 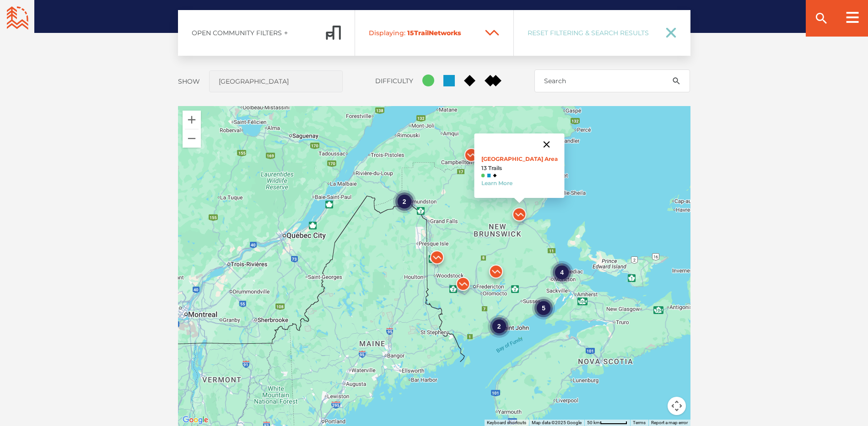 I want to click on span: Network, so click(x=443, y=33).